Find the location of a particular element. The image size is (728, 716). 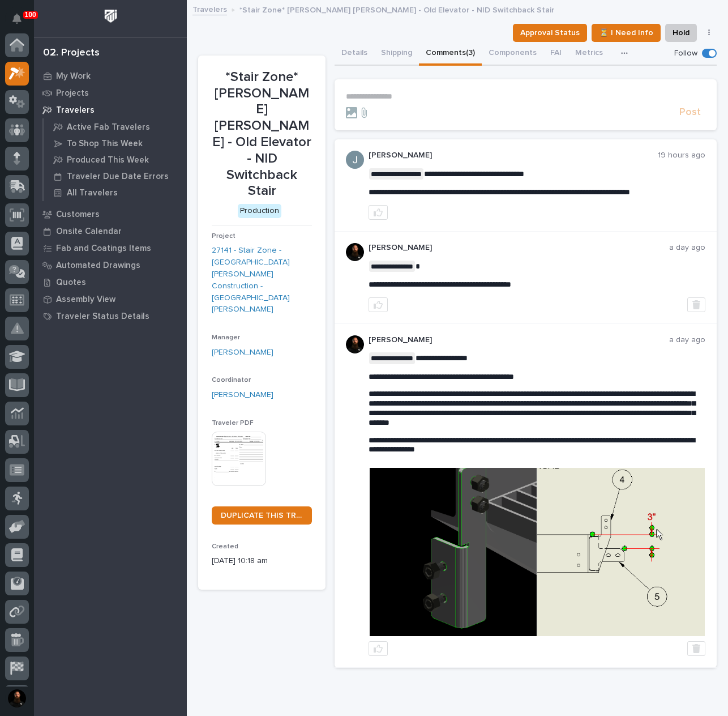

img: Workspace Logo is located at coordinates (111, 16).